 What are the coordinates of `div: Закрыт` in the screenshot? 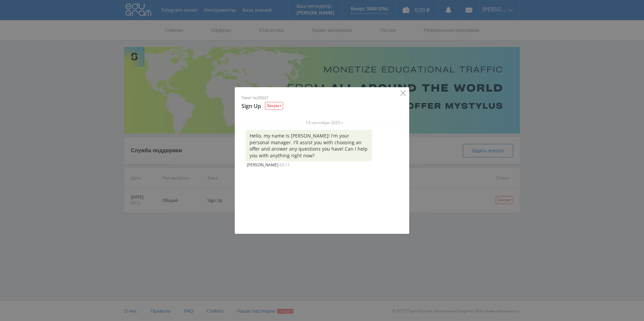 It's located at (274, 106).